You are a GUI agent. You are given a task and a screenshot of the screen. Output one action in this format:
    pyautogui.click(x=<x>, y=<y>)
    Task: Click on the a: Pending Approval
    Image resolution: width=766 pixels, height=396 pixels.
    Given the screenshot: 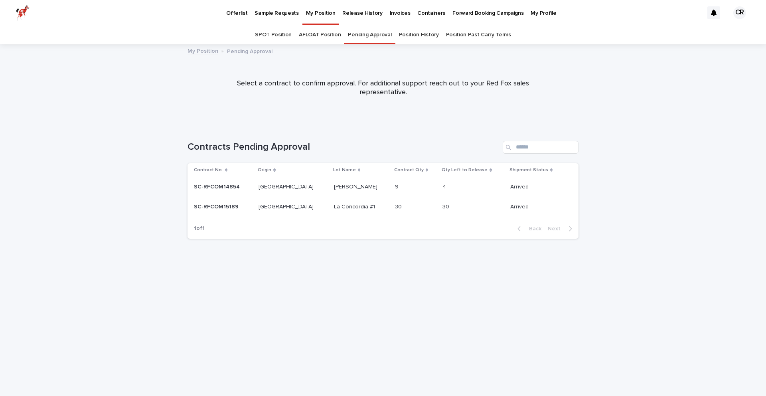 What is the action you would take?
    pyautogui.click(x=369, y=35)
    